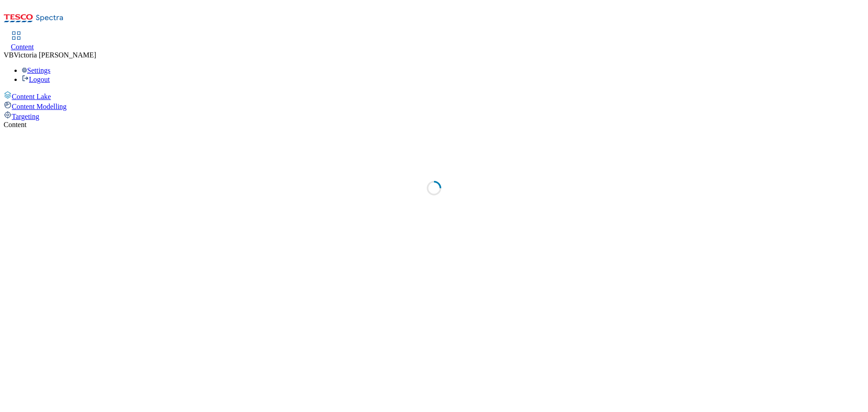  I want to click on a: Content Modelling, so click(434, 106).